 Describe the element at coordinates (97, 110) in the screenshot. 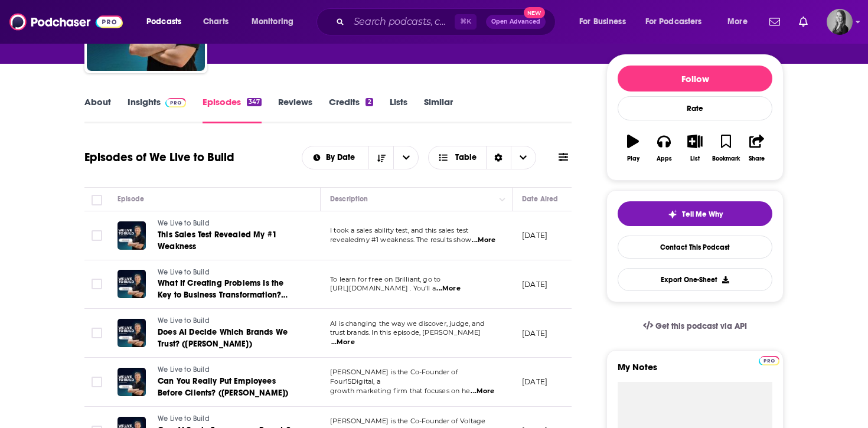

I see `a: About` at that location.